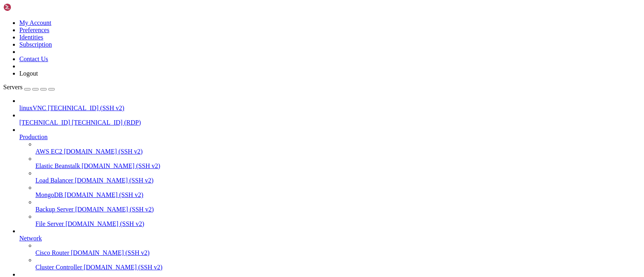  What do you see at coordinates (31, 238) in the screenshot?
I see `span: Network` at bounding box center [31, 238].